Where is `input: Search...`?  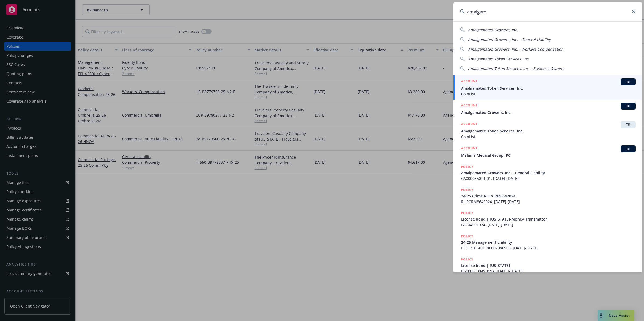 input: Search... is located at coordinates (548, 12).